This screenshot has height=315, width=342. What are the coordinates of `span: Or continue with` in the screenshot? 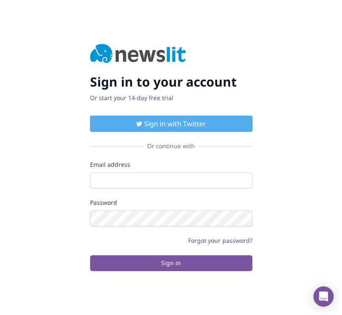 It's located at (171, 146).